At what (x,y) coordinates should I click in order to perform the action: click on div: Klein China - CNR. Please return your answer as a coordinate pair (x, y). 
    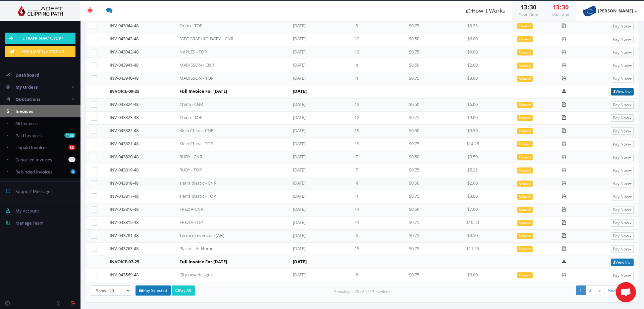
    Looking at the image, I should click on (213, 131).